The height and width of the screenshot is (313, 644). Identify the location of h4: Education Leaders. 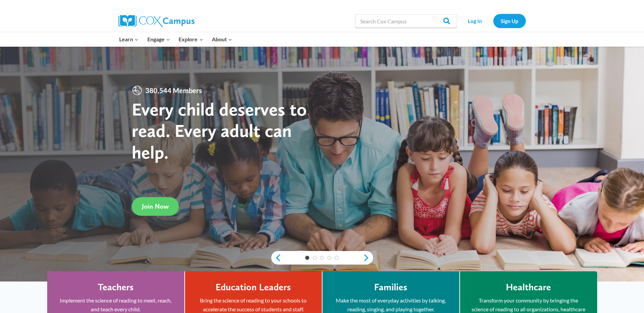
(253, 287).